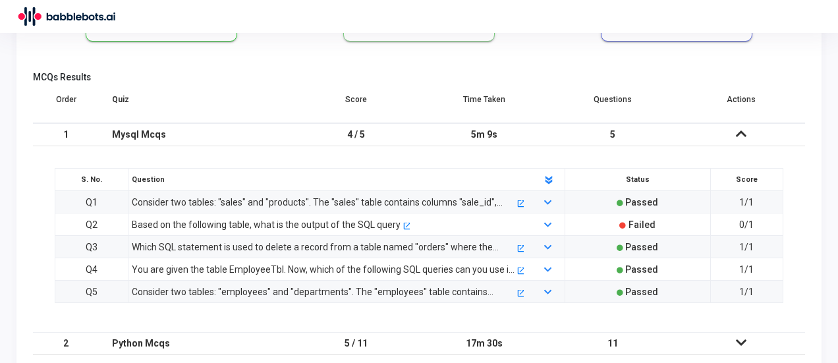 This screenshot has width=838, height=363. Describe the element at coordinates (92, 180) in the screenshot. I see `th: S. No.` at that location.